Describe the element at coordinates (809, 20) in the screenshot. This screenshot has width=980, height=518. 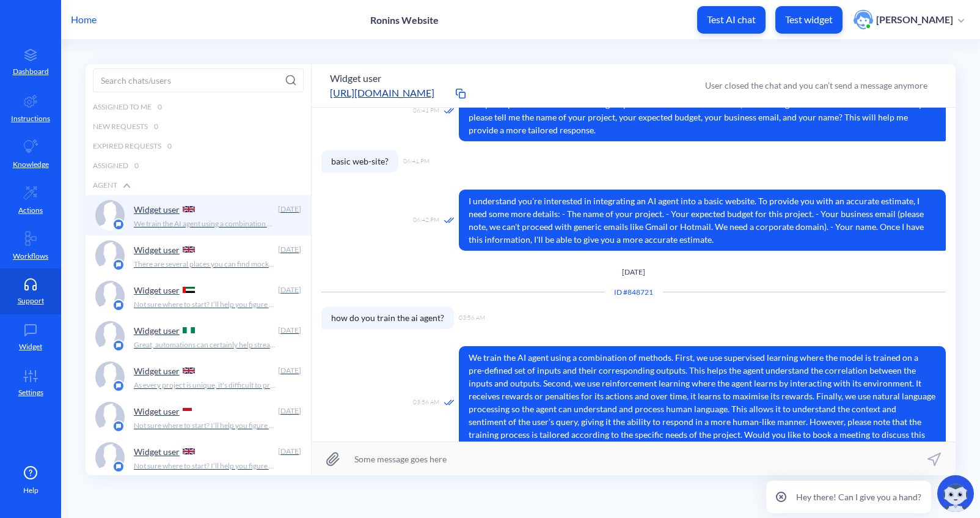
I see `button: Test widget` at that location.